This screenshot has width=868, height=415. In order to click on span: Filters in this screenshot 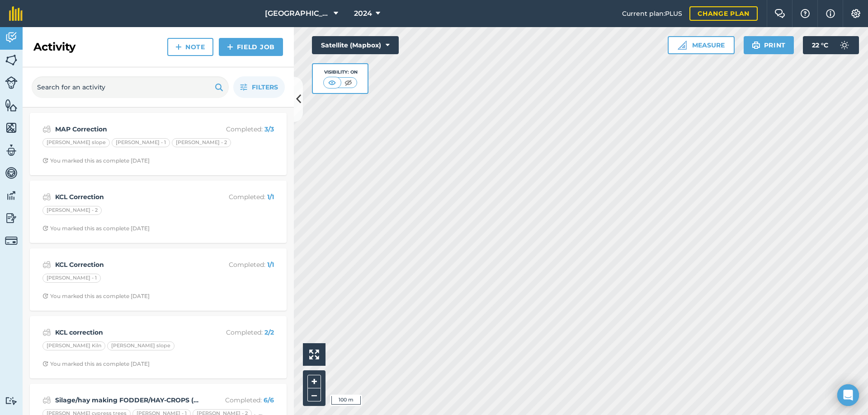, I will do `click(265, 87)`.